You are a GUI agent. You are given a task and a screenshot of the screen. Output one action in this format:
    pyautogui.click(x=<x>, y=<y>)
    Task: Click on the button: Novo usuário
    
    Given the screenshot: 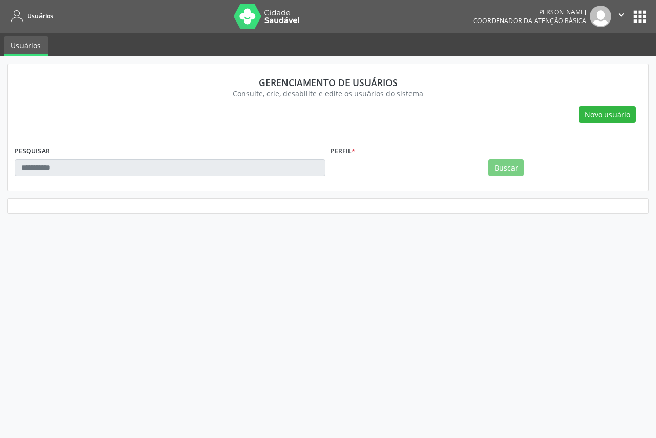 What is the action you would take?
    pyautogui.click(x=607, y=115)
    